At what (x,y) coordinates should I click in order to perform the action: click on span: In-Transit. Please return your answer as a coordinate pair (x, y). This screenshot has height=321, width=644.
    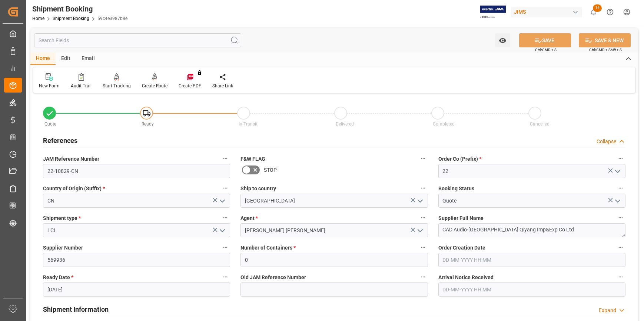
    Looking at the image, I should click on (248, 124).